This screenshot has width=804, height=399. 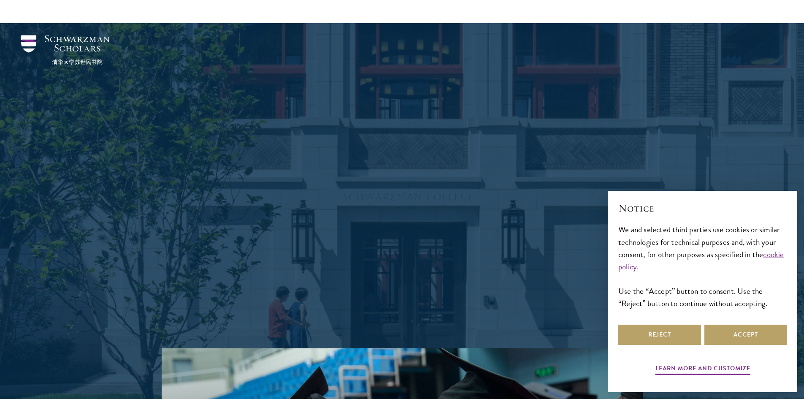 I want to click on button: Learn more and customize, so click(x=703, y=369).